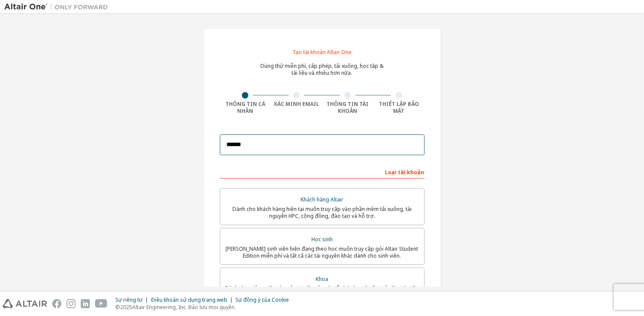 Image resolution: width=644 pixels, height=316 pixels. What do you see at coordinates (405, 172) in the screenshot?
I see `font: Loại tài khoản` at bounding box center [405, 172].